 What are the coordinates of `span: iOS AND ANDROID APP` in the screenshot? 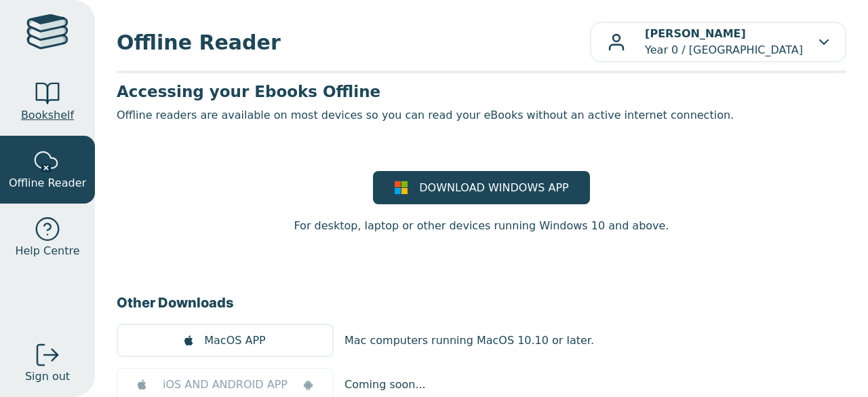 It's located at (225, 385).